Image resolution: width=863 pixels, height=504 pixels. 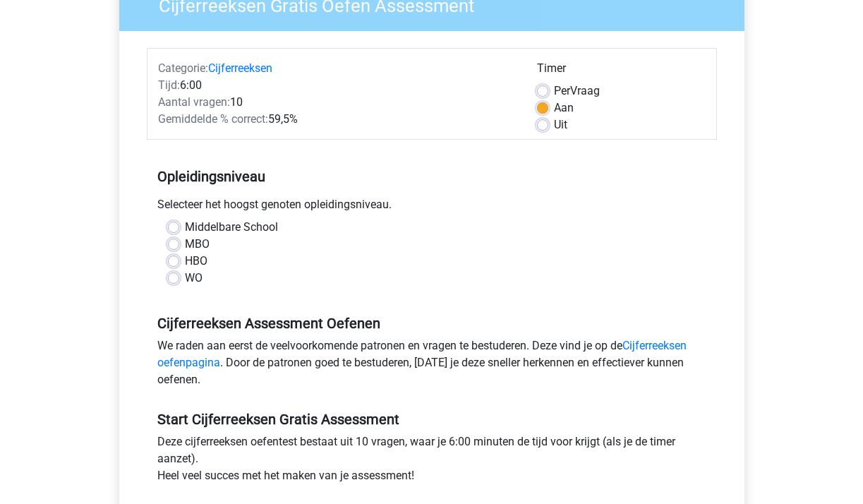 What do you see at coordinates (561, 125) in the screenshot?
I see `label: Uit` at bounding box center [561, 125].